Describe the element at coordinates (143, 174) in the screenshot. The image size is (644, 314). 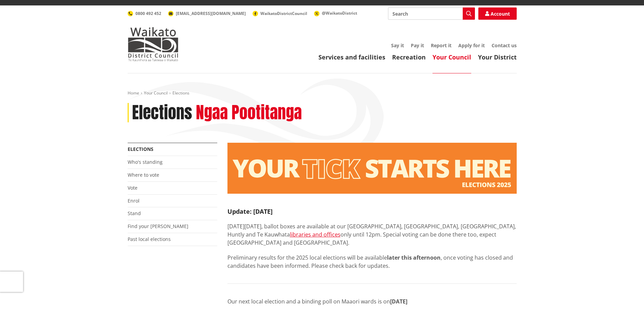
I see `a: Where to vote` at that location.